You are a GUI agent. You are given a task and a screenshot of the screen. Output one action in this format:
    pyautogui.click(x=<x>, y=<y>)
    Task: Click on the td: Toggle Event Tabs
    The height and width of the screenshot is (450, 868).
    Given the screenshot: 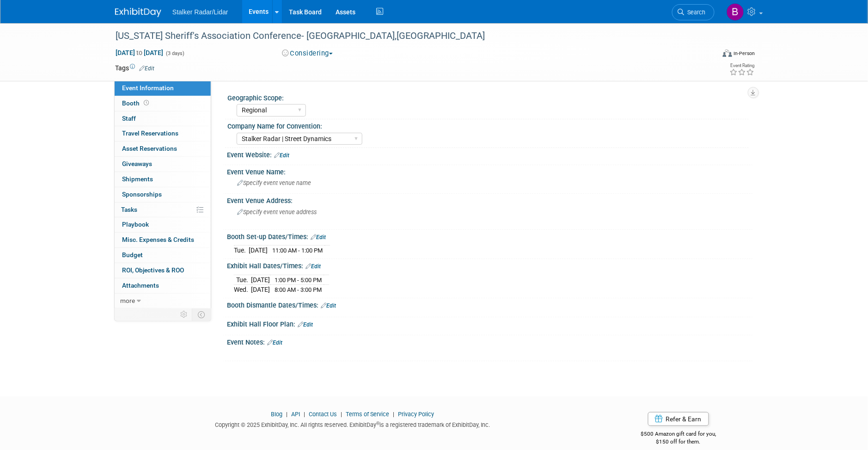 What is the action you would take?
    pyautogui.click(x=202, y=314)
    